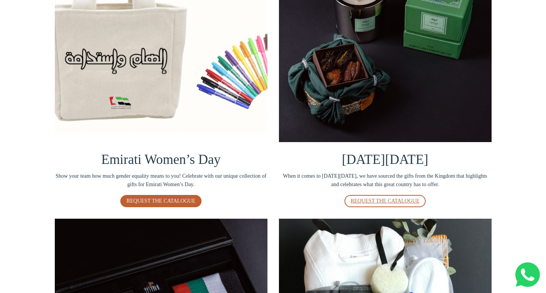 This screenshot has width=546, height=293. What do you see at coordinates (161, 160) in the screenshot?
I see `span: Emirati Women’s Day` at bounding box center [161, 160].